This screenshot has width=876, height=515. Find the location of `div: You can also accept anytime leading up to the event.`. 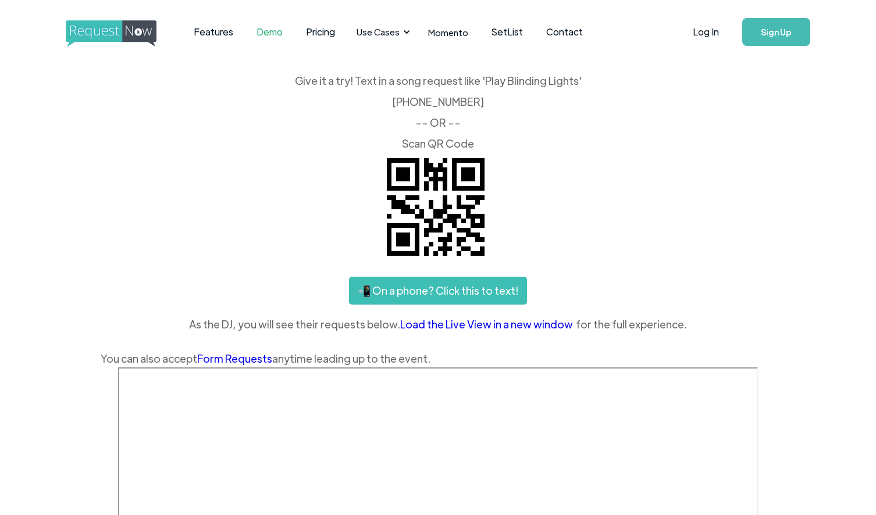

div: You can also accept anytime leading up to the event. is located at coordinates (438, 359).